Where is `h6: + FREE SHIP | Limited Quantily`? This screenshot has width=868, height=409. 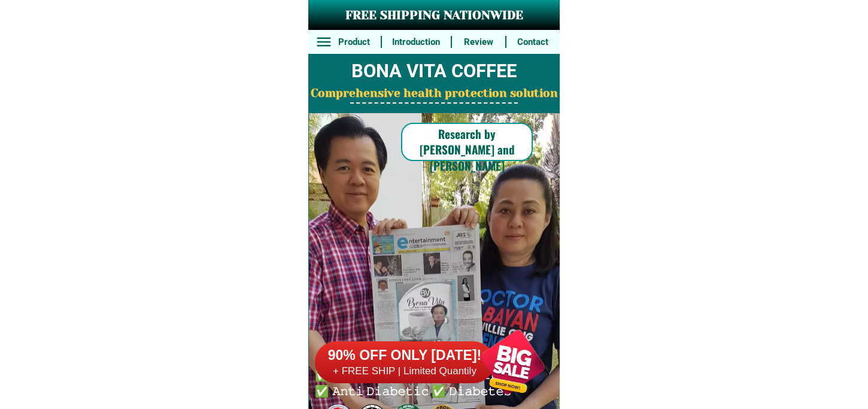
h6: + FREE SHIP | Limited Quantily is located at coordinates (405, 371).